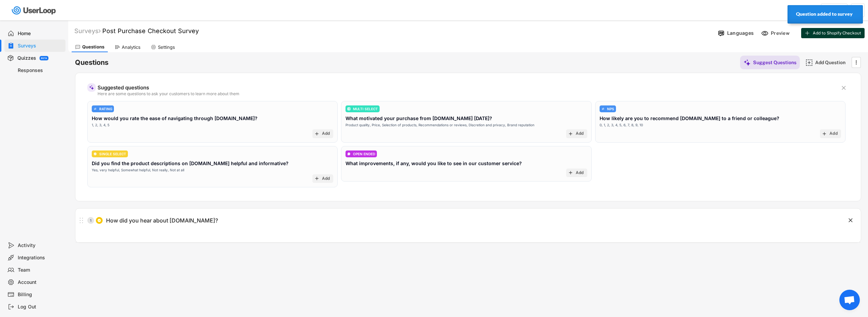 This screenshot has width=868, height=317. Describe the element at coordinates (466, 94) in the screenshot. I see `div: Here are some questions to ask your customers to learn more about them` at that location.